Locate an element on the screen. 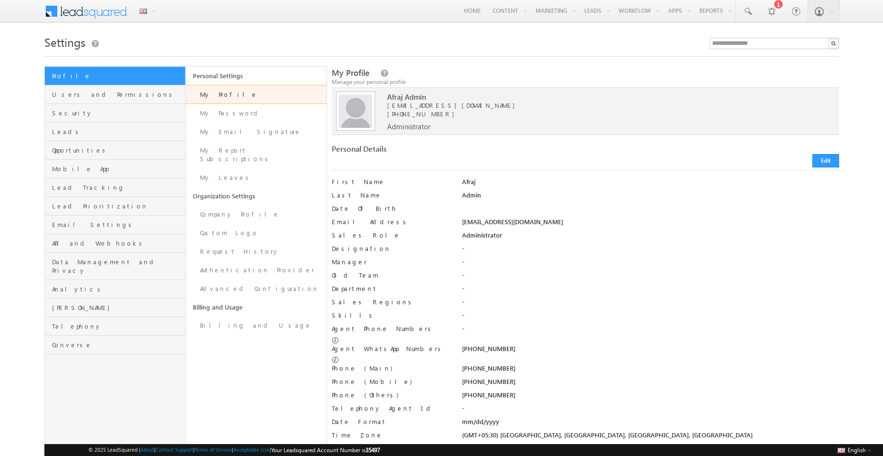  label: Last Name is located at coordinates (390, 195).